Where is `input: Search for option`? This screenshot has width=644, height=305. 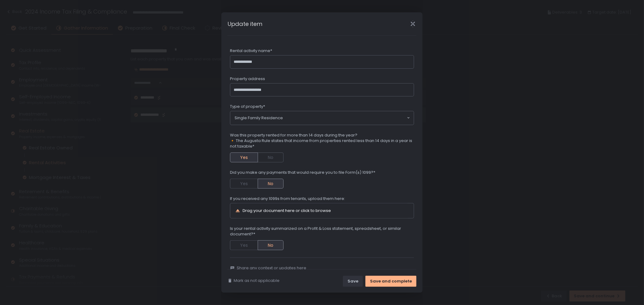 input: Search for option is located at coordinates (344, 118).